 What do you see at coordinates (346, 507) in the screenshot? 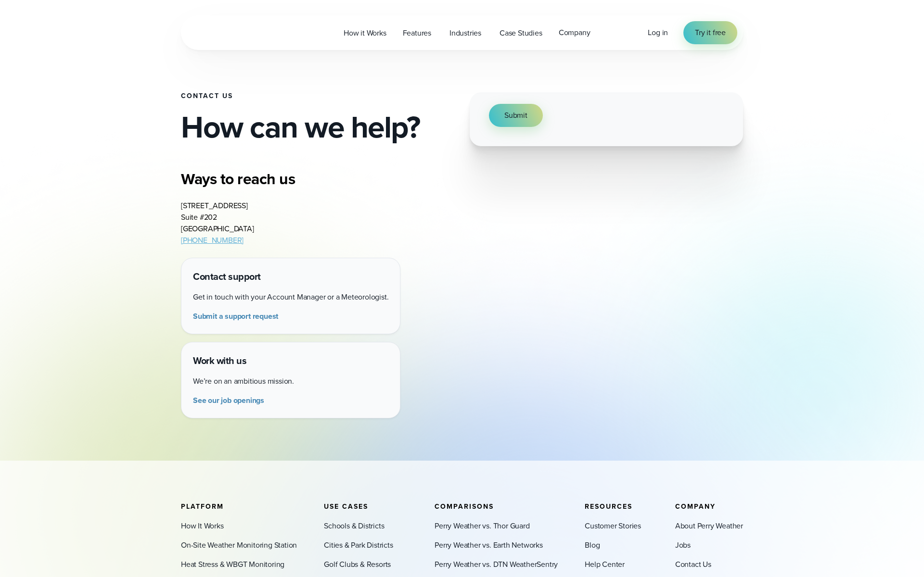
I see `span: Use Cases` at bounding box center [346, 507].